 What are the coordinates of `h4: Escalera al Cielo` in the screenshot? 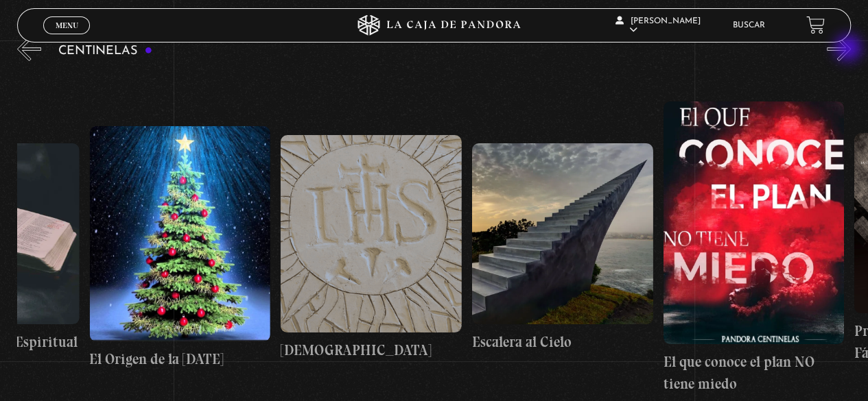 It's located at (562, 342).